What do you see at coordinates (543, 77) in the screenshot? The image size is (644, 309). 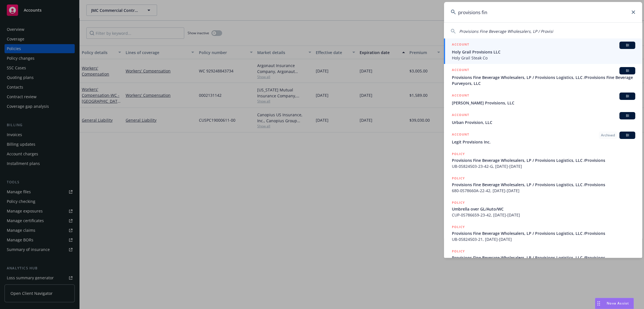 I see `a: ACCOUNTBIProvisions Fine Beverage Wholesalers, LP / Provisions Logistics, LLC /Provisions Fine Be...` at bounding box center [543, 77].